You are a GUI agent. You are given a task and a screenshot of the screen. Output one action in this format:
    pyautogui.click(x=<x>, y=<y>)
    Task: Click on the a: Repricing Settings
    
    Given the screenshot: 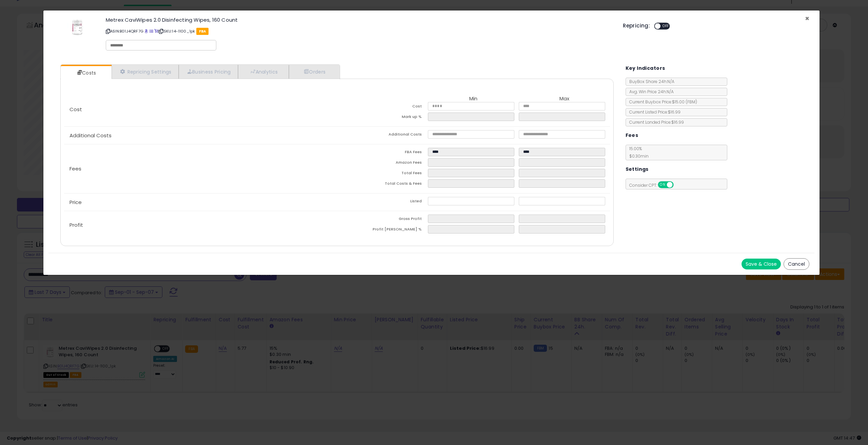 What is the action you would take?
    pyautogui.click(x=145, y=72)
    